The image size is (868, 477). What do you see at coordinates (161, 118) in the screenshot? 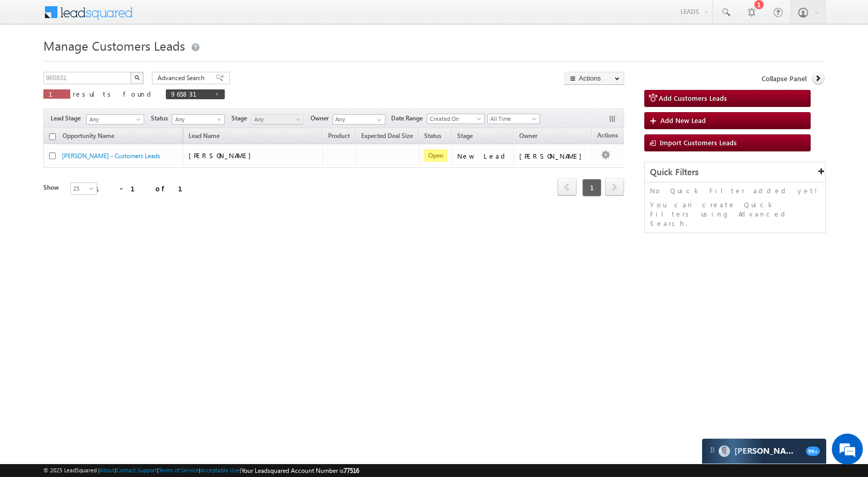
I see `span: Status` at bounding box center [161, 118].